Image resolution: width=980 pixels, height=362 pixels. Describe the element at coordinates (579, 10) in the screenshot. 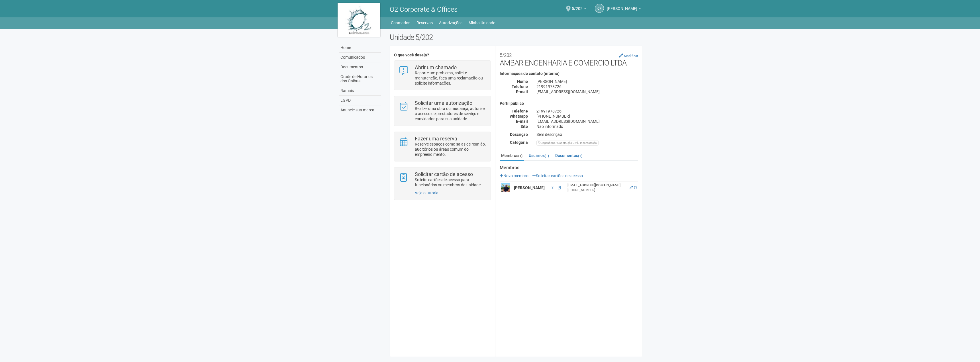

I see `a: 5/202` at that location.